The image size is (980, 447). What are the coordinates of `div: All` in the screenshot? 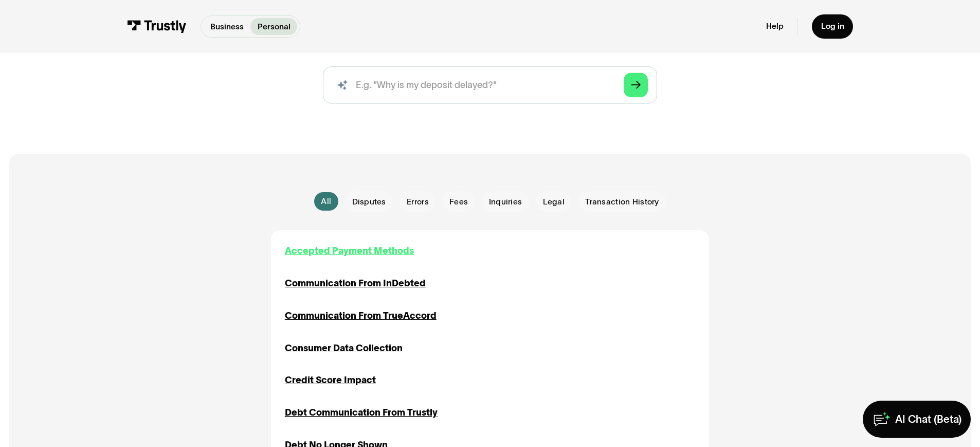 It's located at (326, 201).